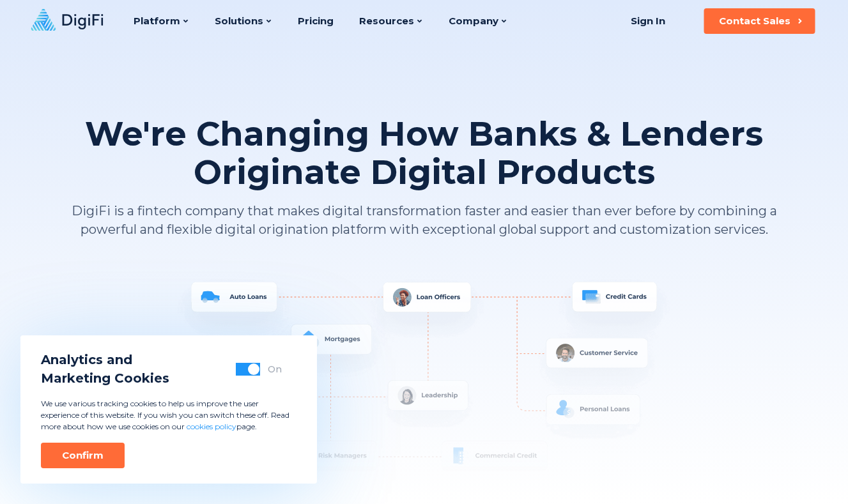  I want to click on p: DigiFi is a fintech company that makes digital transformation faster and easier than ever before ..., so click(424, 221).